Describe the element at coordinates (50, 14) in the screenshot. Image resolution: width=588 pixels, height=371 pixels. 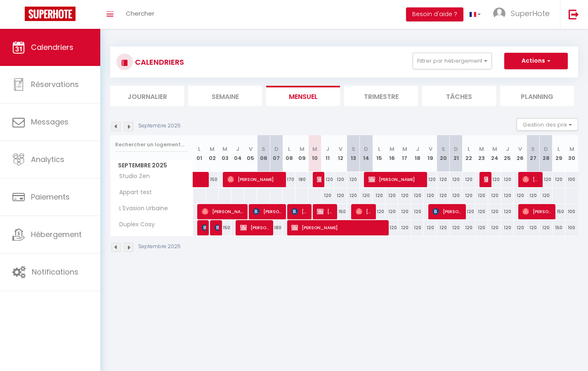
I see `img: Super Booking` at that location.